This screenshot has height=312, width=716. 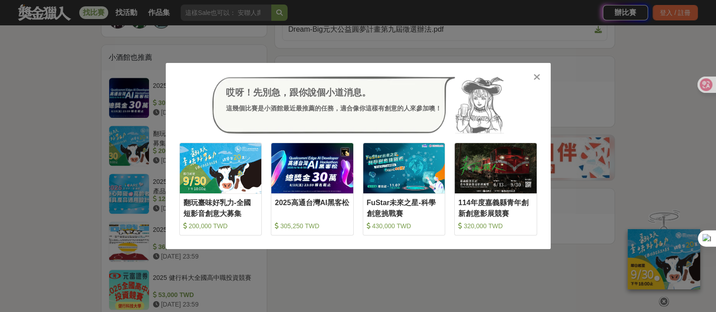 What do you see at coordinates (221, 207) in the screenshot?
I see `div: 翻玩臺味好乳力-全國短影音創意大募集` at bounding box center [221, 207].